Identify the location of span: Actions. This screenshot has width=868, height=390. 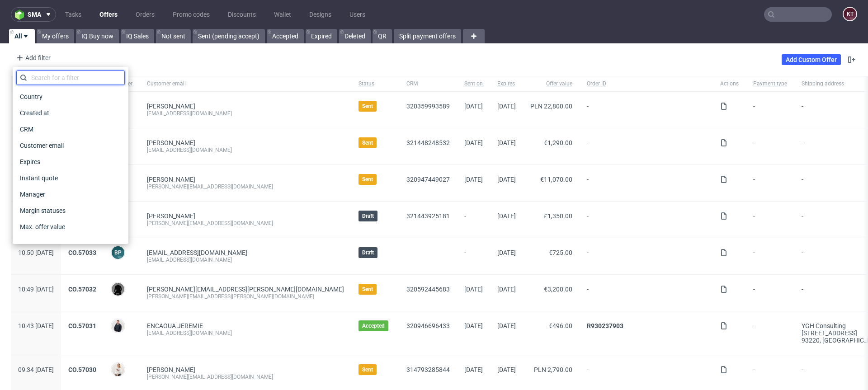
(730, 83).